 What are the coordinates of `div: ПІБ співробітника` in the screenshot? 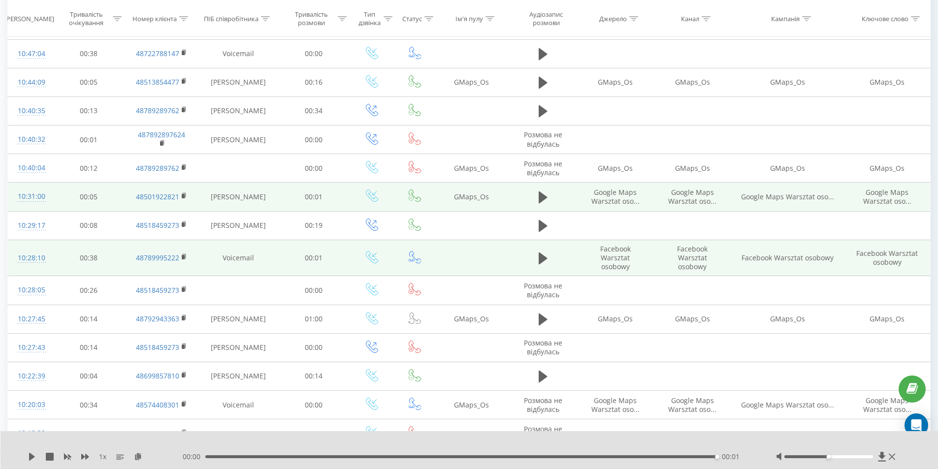 It's located at (231, 18).